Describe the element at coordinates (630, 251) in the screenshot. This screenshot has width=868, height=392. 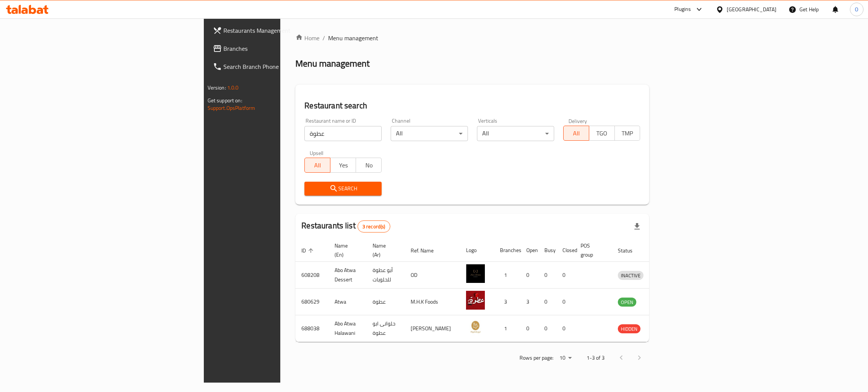
I see `span: Status` at that location.